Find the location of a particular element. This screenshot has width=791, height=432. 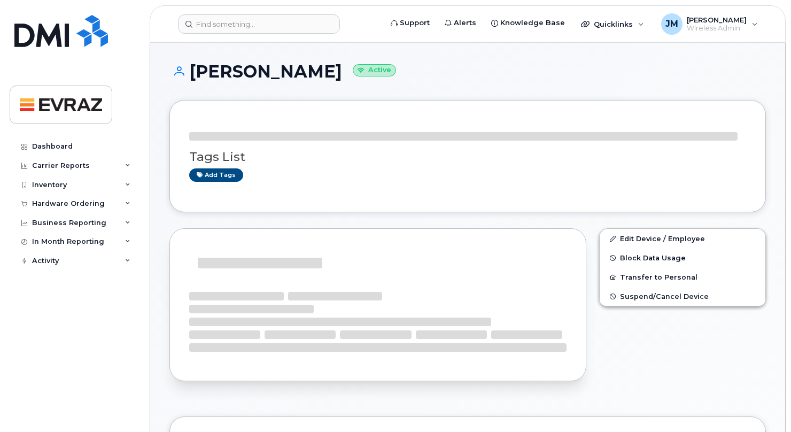

h3: Tags List is located at coordinates (468, 157).